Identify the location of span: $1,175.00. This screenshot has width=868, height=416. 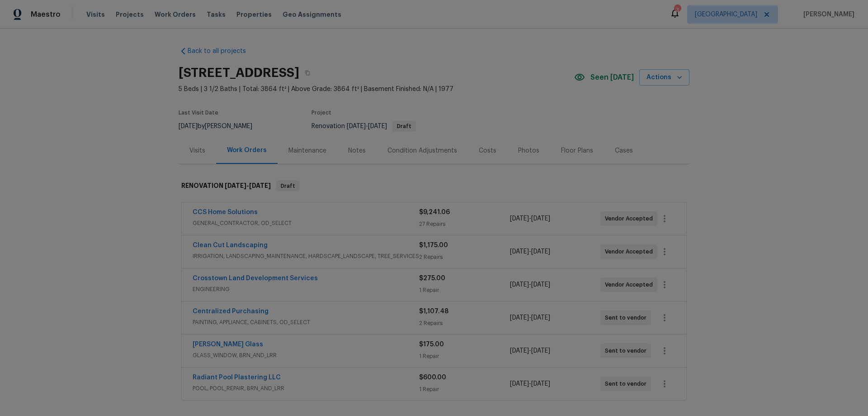
(433, 245).